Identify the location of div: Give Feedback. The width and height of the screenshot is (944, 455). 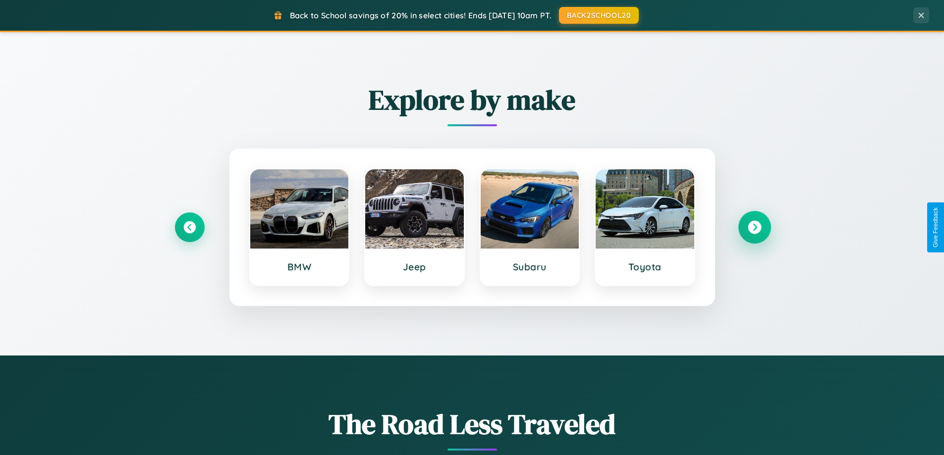
(935, 227).